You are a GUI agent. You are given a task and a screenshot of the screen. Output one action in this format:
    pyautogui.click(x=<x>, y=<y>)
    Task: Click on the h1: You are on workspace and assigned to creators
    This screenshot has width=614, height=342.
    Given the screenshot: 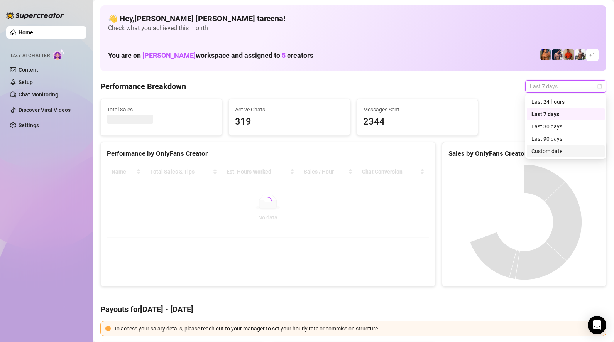 What is the action you would take?
    pyautogui.click(x=211, y=56)
    